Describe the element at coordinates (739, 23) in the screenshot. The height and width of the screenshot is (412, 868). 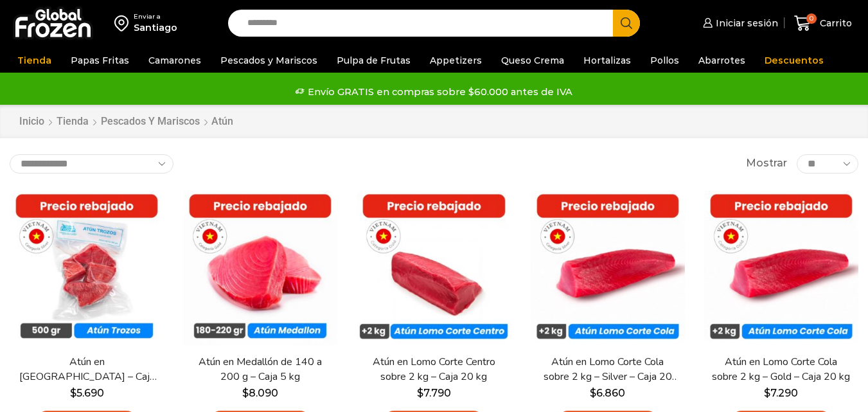
I see `a: Iniciar sesión` at that location.